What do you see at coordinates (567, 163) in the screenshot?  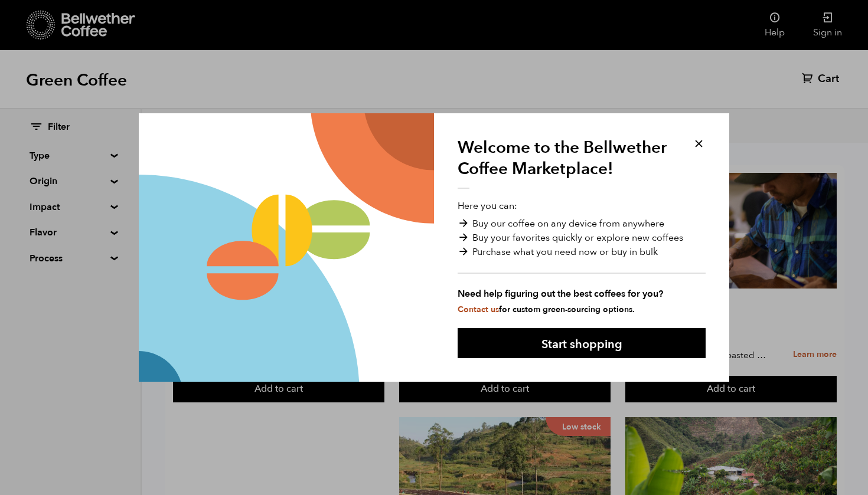 I see `h1: Welcome to the Bellwether Coffee Marketplace!` at bounding box center [567, 163].